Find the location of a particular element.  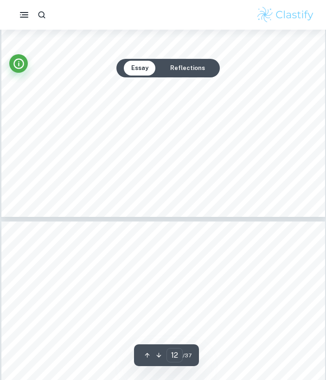

button: Essay is located at coordinates (139, 68).